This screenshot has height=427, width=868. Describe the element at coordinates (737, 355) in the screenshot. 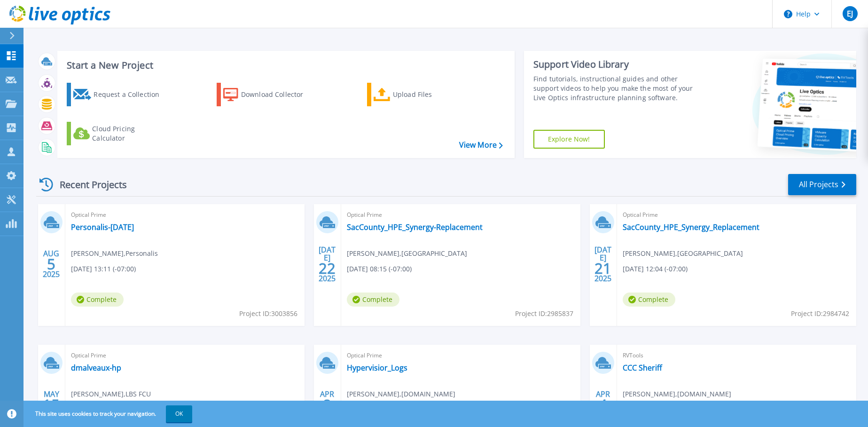

I see `span: RVTools` at that location.